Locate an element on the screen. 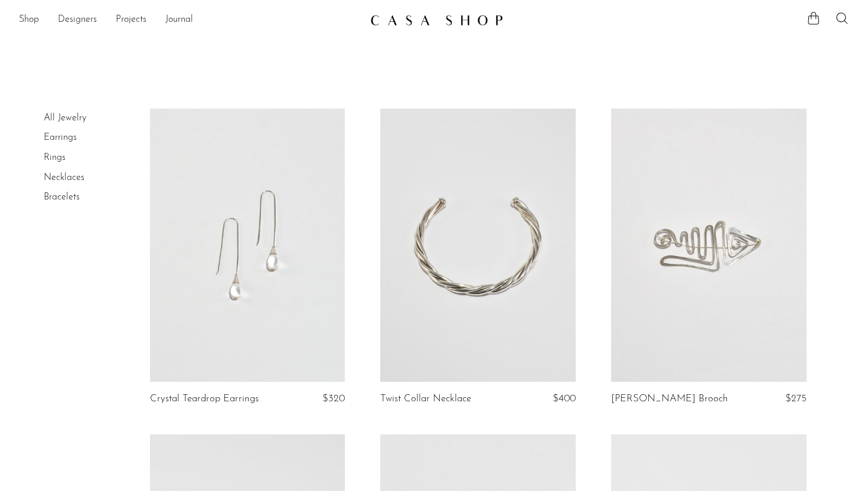 The width and height of the screenshot is (868, 491). a: Earrings is located at coordinates (61, 138).